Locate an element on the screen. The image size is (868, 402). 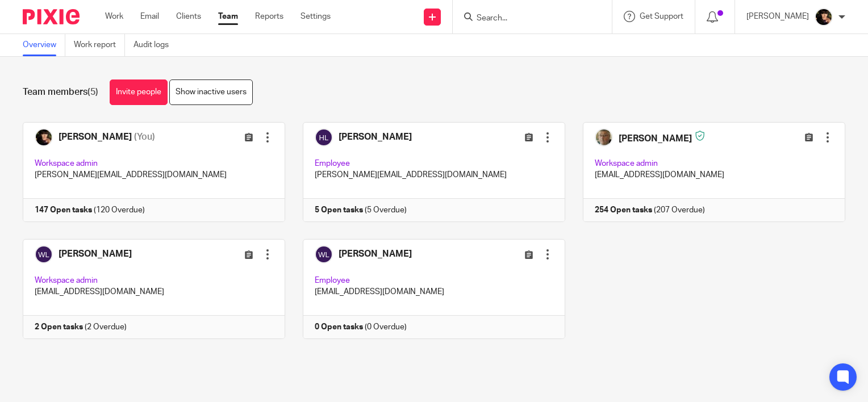
a: Work report is located at coordinates (99, 45).